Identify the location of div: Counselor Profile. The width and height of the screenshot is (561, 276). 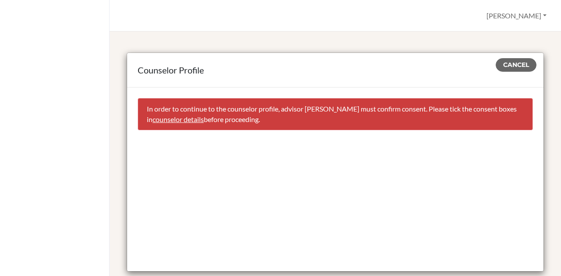
(335, 70).